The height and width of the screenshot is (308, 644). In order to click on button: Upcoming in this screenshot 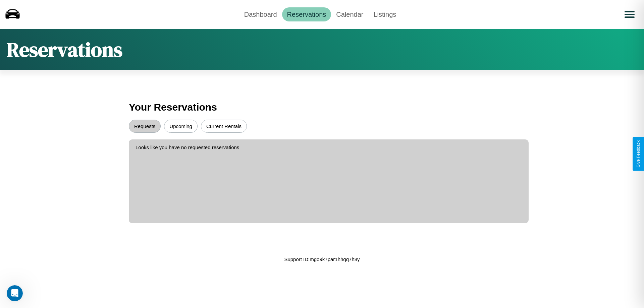, I will do `click(181, 126)`.